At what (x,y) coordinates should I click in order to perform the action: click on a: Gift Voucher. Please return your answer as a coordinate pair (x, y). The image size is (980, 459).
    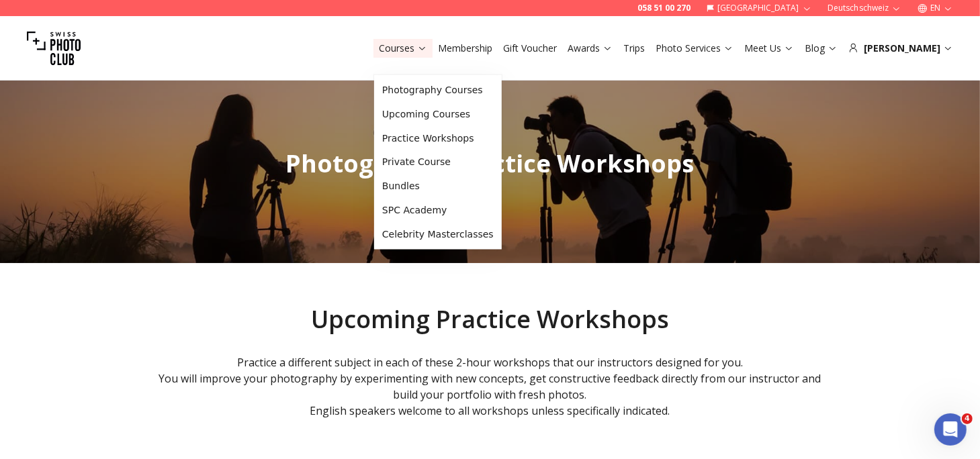
    Looking at the image, I should click on (530, 48).